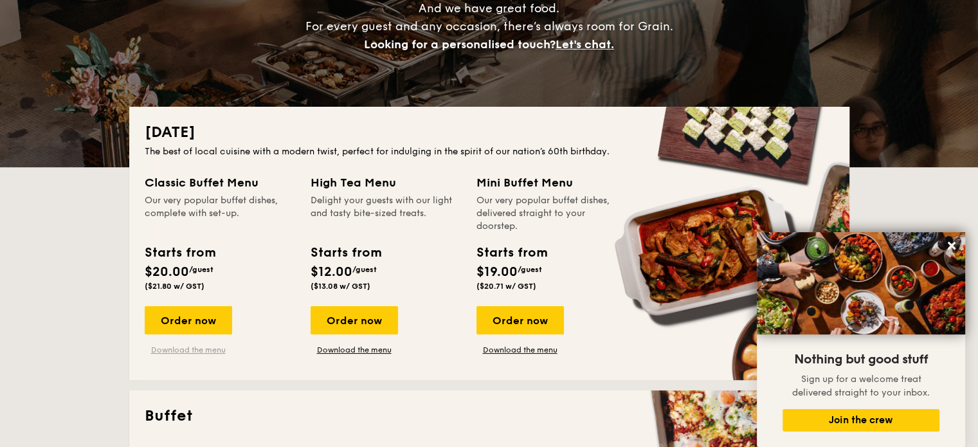  I want to click on div: Our very popular buffet dishes, delivered straight to your doorstep., so click(552, 213).